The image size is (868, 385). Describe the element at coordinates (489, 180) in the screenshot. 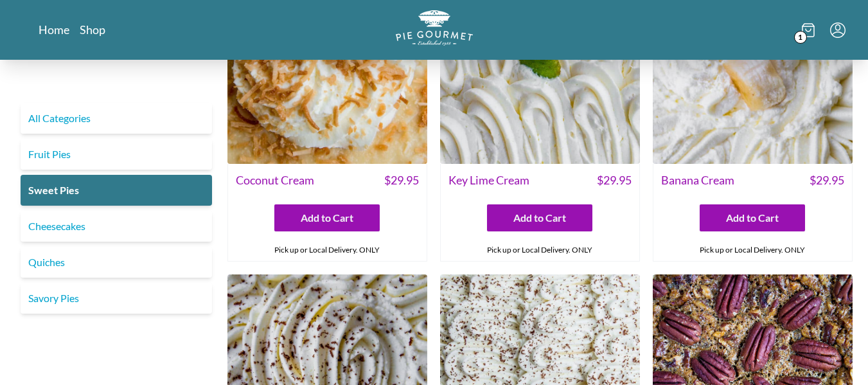

I see `span: Key Lime Cream` at that location.